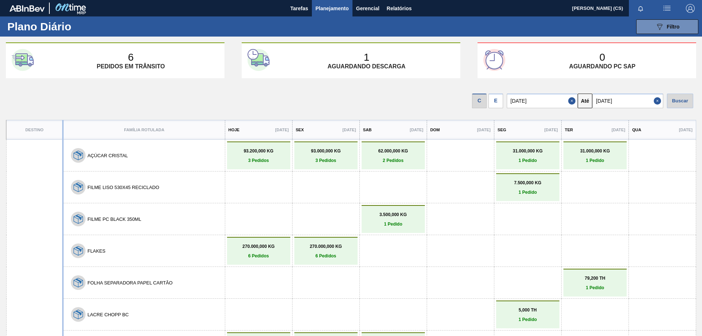  I want to click on div: C, so click(479, 101).